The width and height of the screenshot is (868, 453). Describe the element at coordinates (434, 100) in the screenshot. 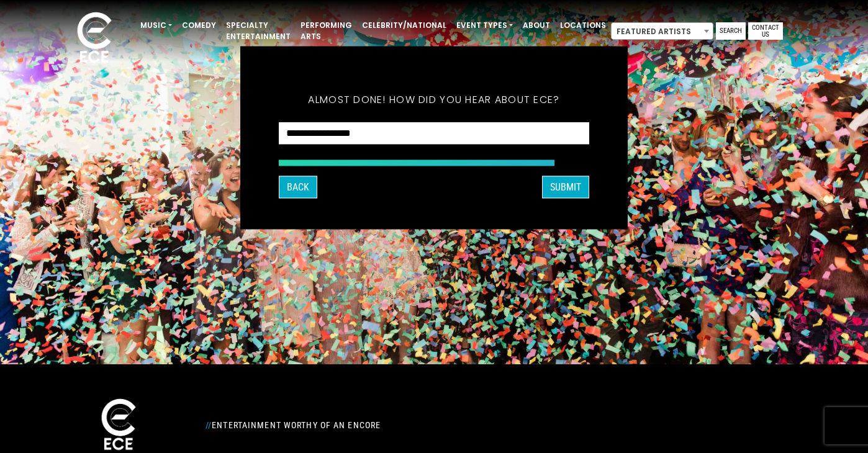

I see `h5: Almost done! How did you hear about ECE?` at that location.